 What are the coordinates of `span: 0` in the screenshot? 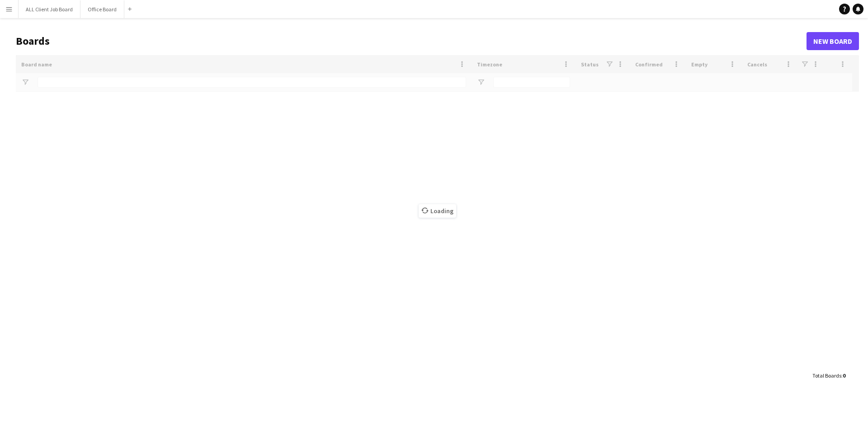 It's located at (844, 375).